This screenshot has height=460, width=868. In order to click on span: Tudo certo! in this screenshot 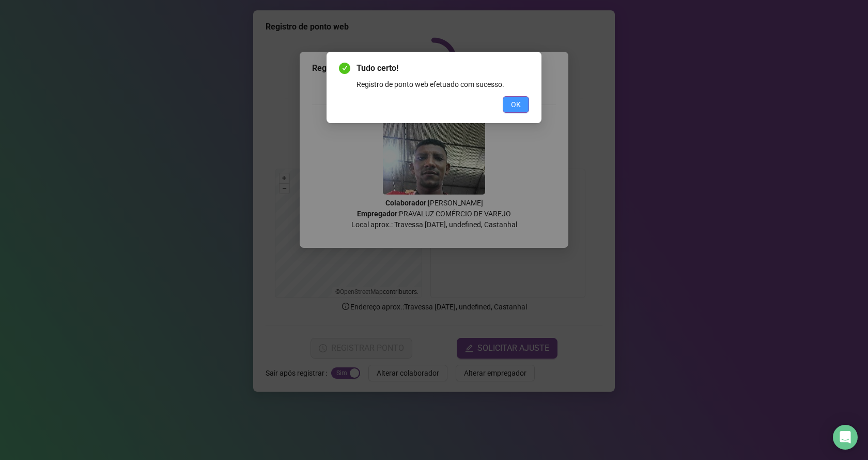, I will do `click(443, 68)`.